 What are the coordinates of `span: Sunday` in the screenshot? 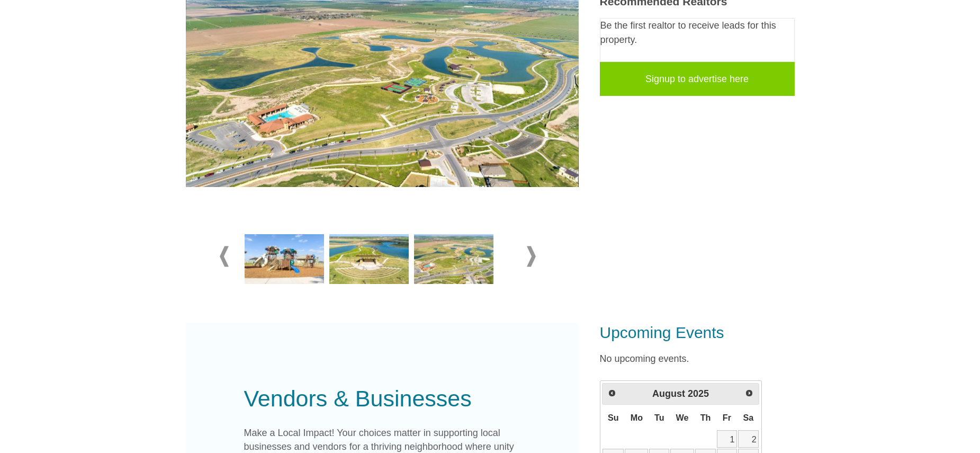 It's located at (613, 418).